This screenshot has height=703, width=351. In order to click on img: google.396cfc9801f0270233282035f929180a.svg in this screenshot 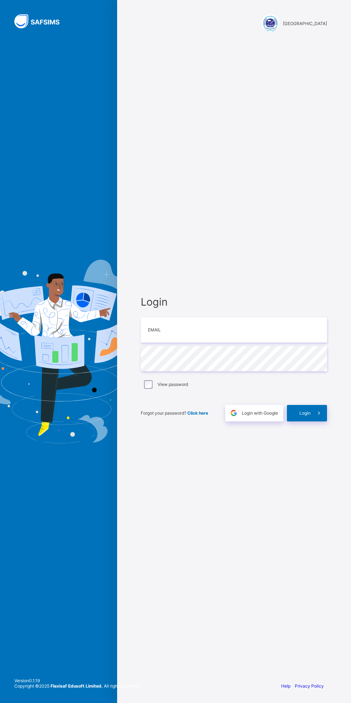, I will do `click(234, 413)`.